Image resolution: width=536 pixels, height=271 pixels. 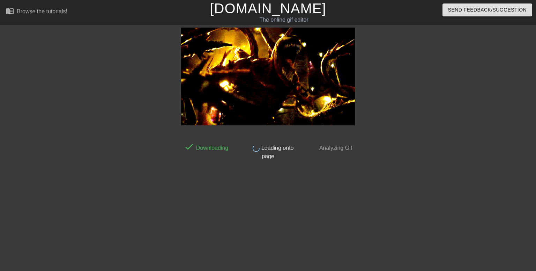 I want to click on span: menu_book, so click(x=10, y=11).